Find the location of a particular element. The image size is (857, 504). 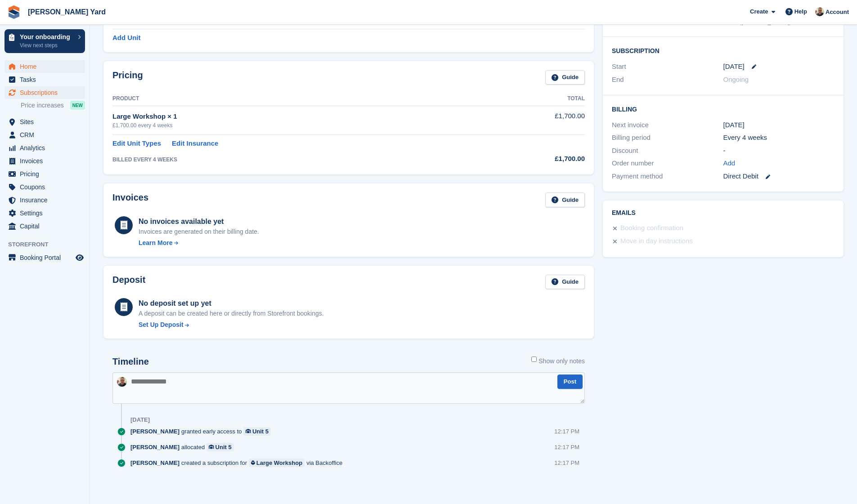

span: Analytics is located at coordinates (47, 148).